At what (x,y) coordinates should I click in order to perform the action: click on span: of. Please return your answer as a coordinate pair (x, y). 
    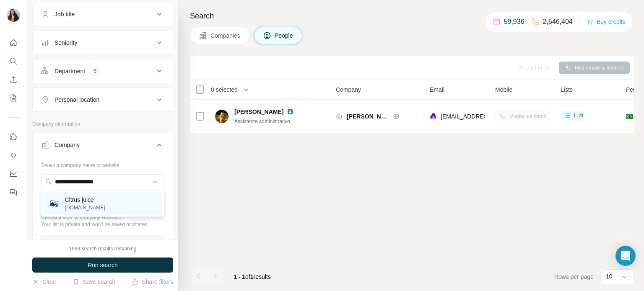
    Looking at the image, I should click on (248, 277).